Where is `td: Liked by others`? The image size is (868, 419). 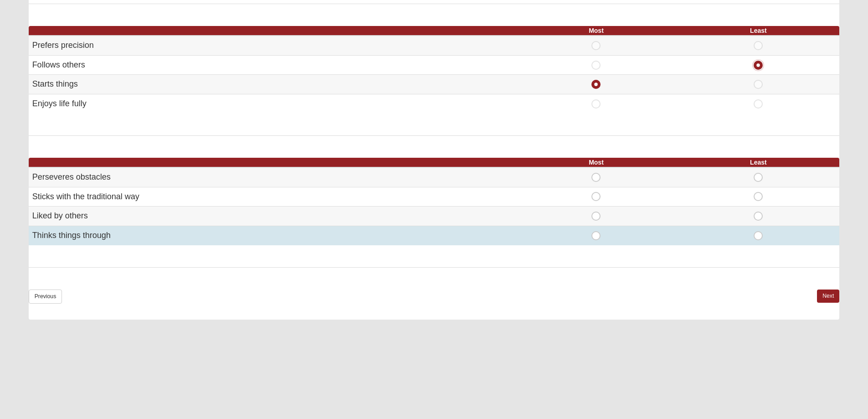 td: Liked by others is located at coordinates (272, 216).